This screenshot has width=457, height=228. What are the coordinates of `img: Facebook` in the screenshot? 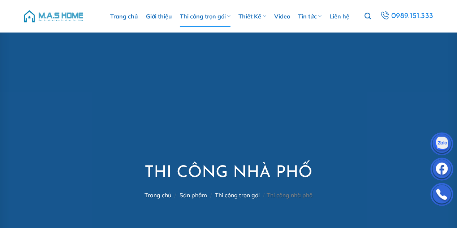 It's located at (442, 170).